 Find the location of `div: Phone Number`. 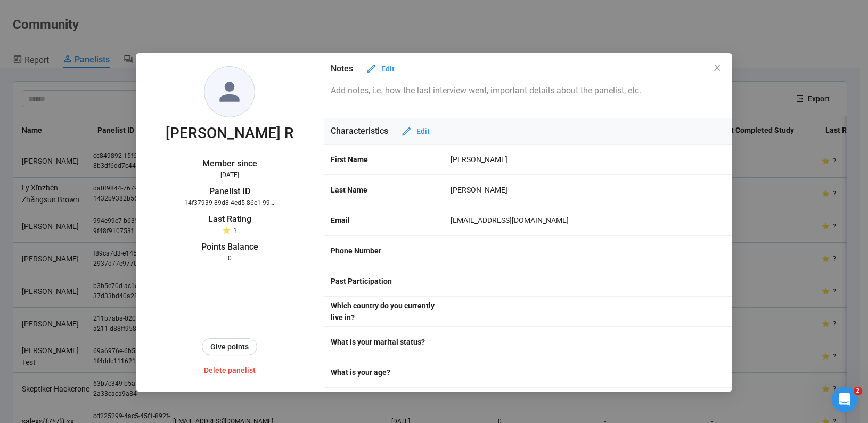

div: Phone Number is located at coordinates (388, 251).